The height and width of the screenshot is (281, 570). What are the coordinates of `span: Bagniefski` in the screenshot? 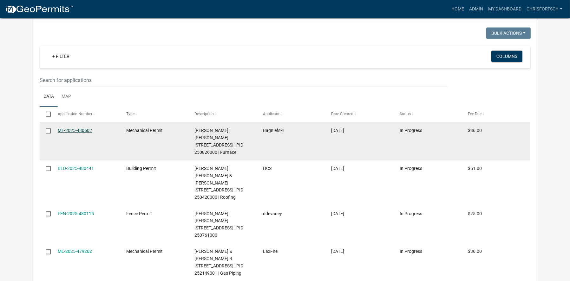 It's located at (273, 131).